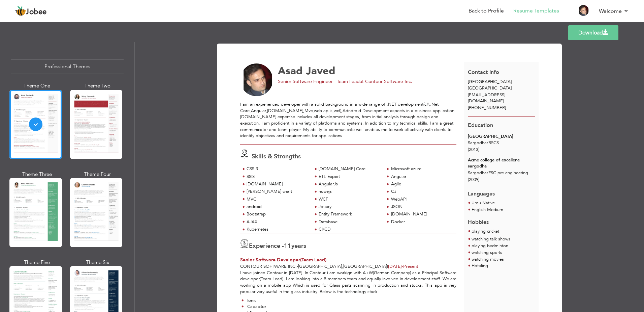  What do you see at coordinates (484, 143) in the screenshot?
I see `span: Sargodha BSCS` at bounding box center [484, 143].